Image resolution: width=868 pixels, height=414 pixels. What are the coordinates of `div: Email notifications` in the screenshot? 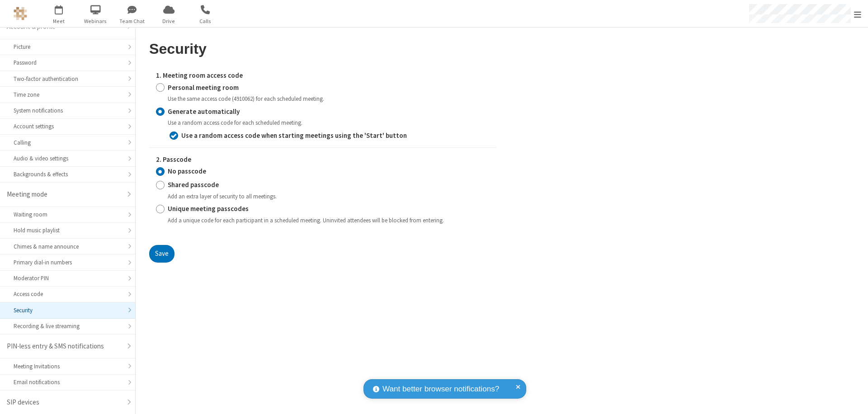 It's located at (68, 382).